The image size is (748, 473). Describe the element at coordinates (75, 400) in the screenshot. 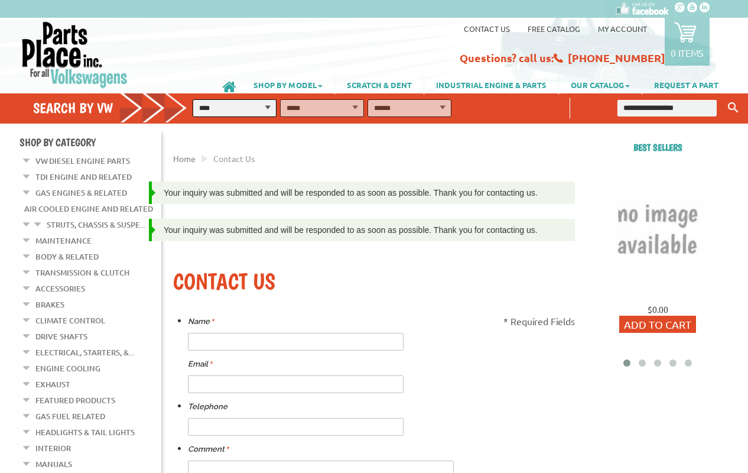

I see `a: Featured Products` at that location.